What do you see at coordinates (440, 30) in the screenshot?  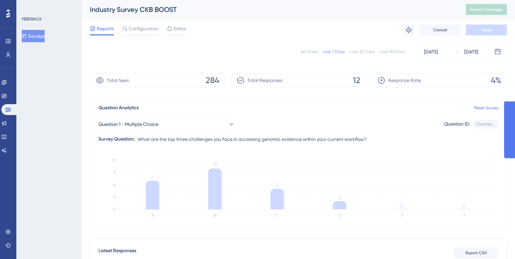 I see `button: Cancel` at bounding box center [440, 30].